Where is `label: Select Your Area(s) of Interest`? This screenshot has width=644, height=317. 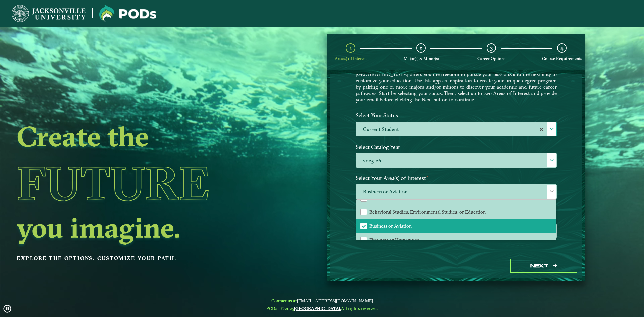 label: Select Your Area(s) of Interest is located at coordinates (456, 178).